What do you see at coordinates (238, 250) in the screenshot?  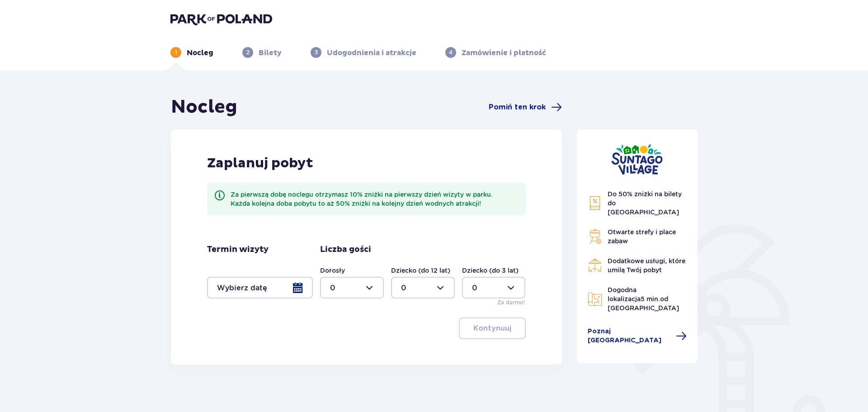 I see `p: Termin wizyty` at bounding box center [238, 250].